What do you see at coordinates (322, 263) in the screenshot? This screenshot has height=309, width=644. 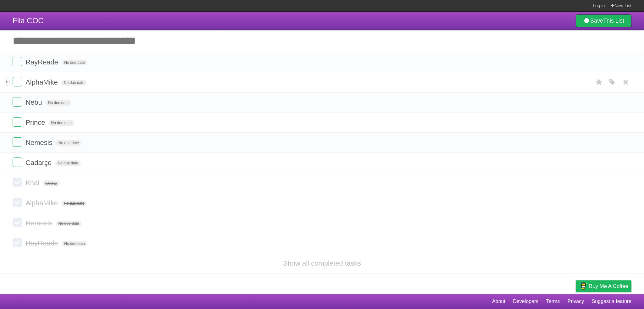 I see `a: Show all completed tasks` at bounding box center [322, 263].